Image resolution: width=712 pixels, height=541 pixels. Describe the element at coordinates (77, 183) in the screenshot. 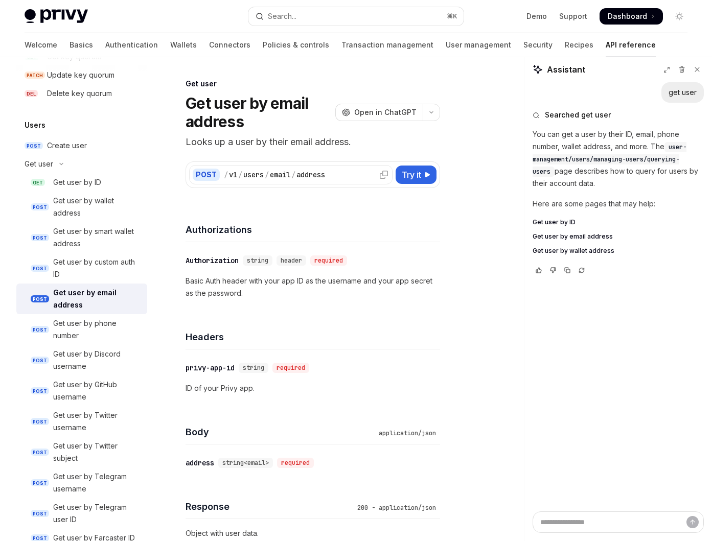

I see `div: Get user by ID` at that location.